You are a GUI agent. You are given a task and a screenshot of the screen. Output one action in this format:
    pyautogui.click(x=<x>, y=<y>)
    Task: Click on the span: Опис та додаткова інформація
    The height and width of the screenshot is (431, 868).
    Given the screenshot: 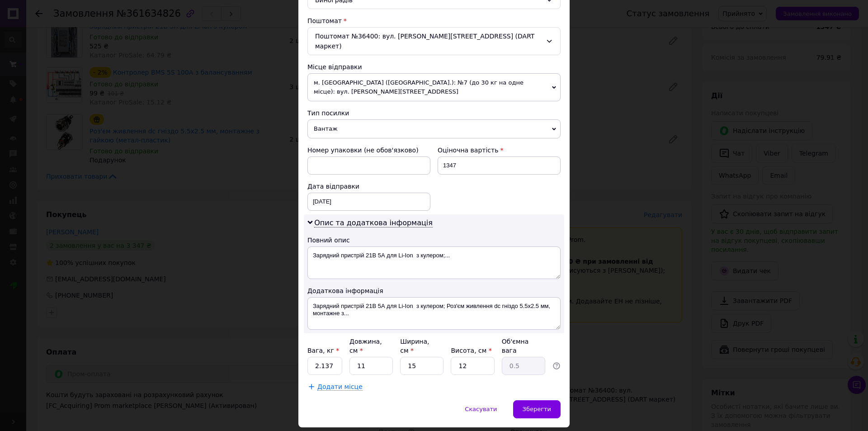 What is the action you would take?
    pyautogui.click(x=373, y=223)
    